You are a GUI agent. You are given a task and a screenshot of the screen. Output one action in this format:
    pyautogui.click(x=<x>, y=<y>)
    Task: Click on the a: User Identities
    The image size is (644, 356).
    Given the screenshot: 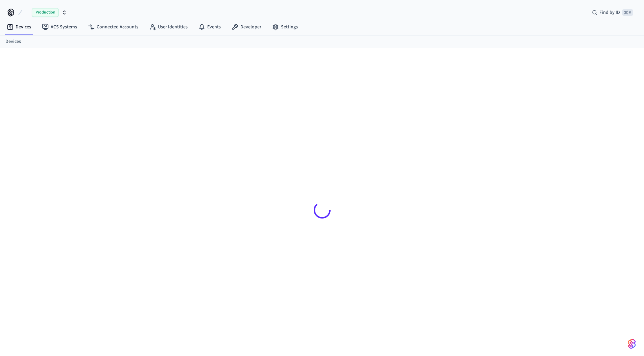 What is the action you would take?
    pyautogui.click(x=168, y=27)
    